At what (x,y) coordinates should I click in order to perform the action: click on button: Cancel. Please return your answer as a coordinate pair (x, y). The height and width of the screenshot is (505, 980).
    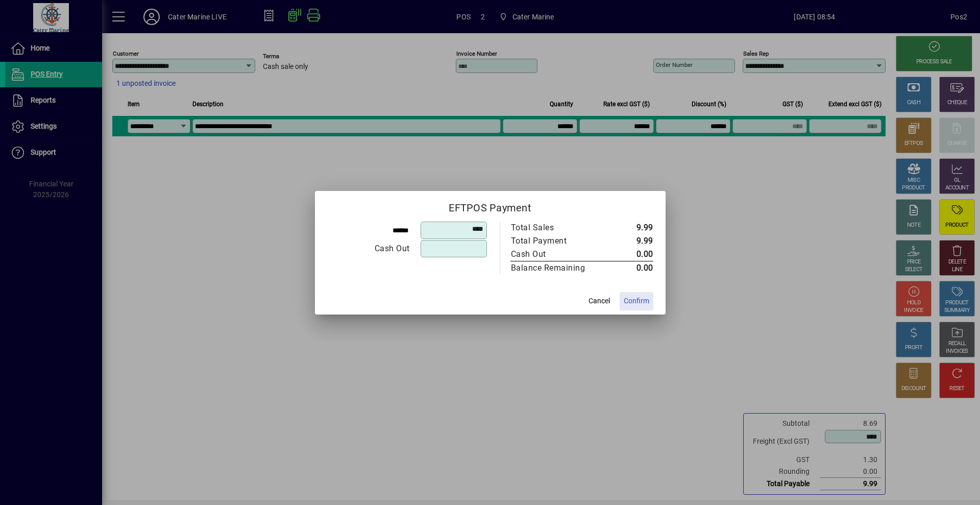
    Looking at the image, I should click on (599, 302).